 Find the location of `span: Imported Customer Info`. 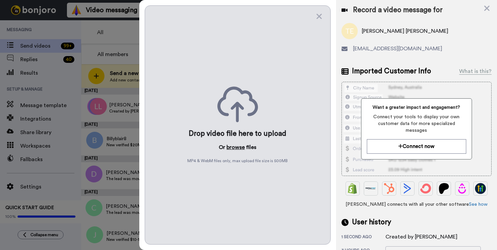

span: Imported Customer Info is located at coordinates (391, 71).